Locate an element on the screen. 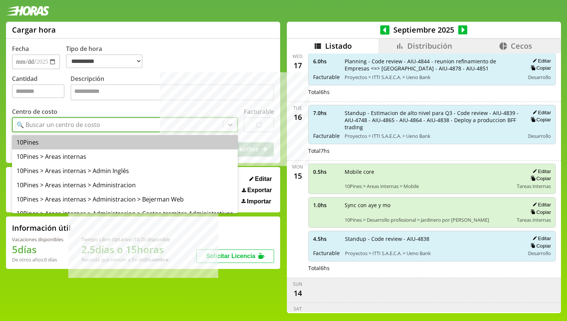 Image resolution: width=567 pixels, height=321 pixels. div: scrollable content is located at coordinates (424, 183).